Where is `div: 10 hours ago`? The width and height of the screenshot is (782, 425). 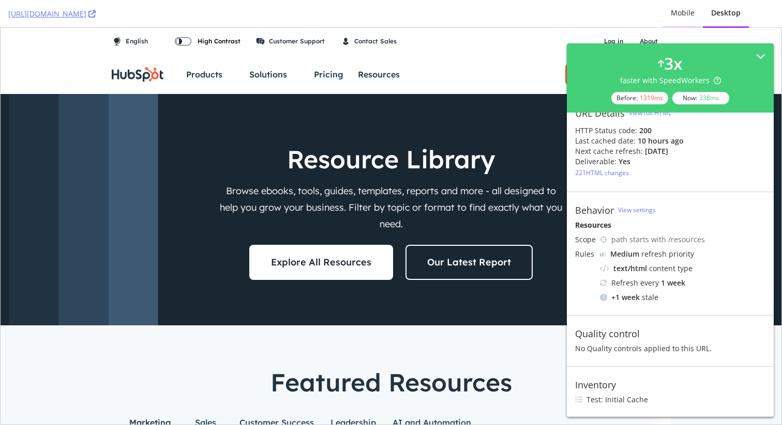
div: 10 hours ago is located at coordinates (660, 141).